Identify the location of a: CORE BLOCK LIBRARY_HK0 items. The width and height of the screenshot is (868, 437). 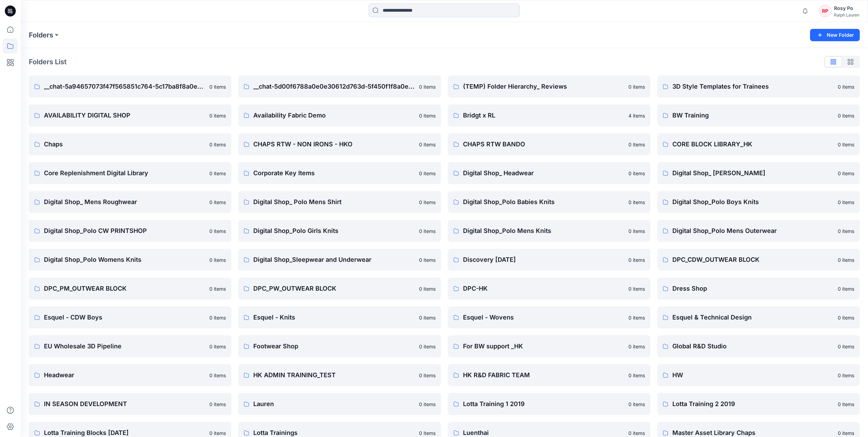
(758, 144).